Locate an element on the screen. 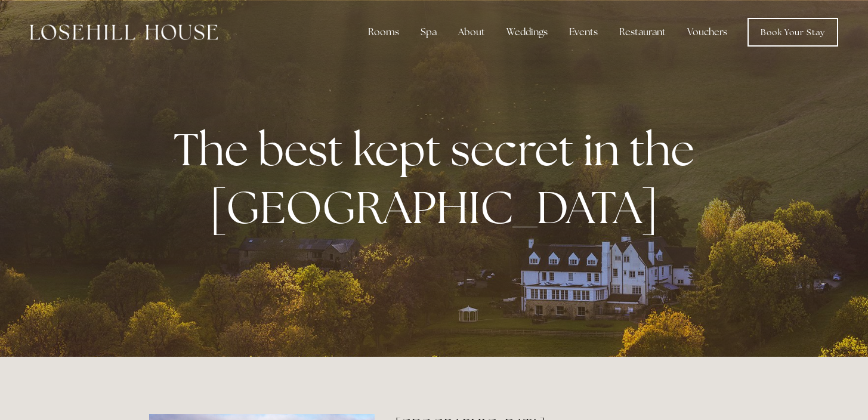 Image resolution: width=868 pixels, height=420 pixels. a: Book Your Stay is located at coordinates (793, 33).